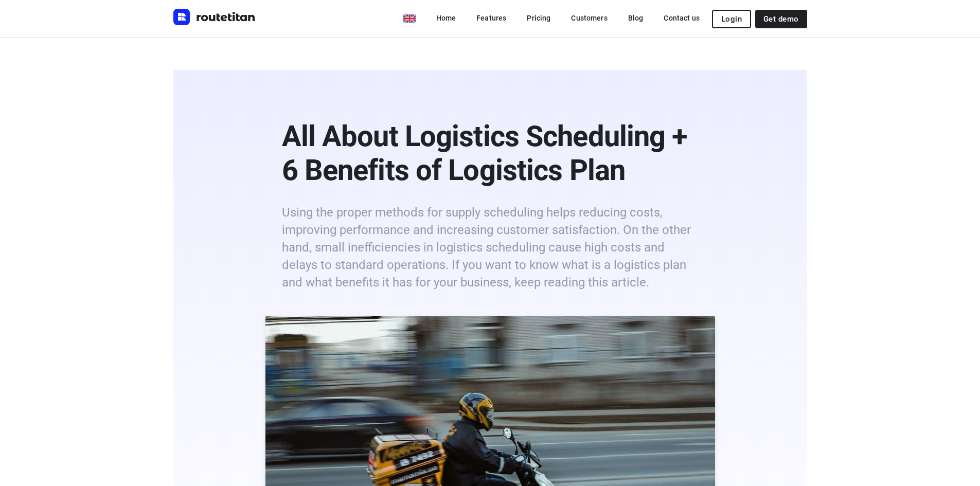 The width and height of the screenshot is (980, 486). What do you see at coordinates (215, 18) in the screenshot?
I see `a: Routetitan` at bounding box center [215, 18].